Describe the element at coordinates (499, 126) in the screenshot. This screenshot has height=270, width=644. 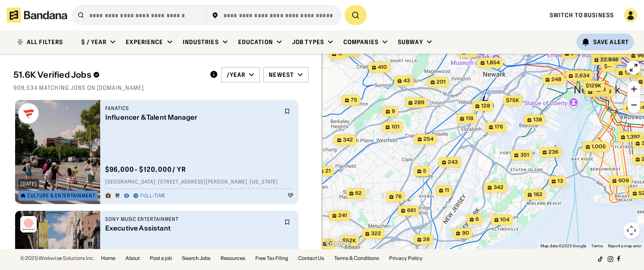
I see `span: 176` at that location.